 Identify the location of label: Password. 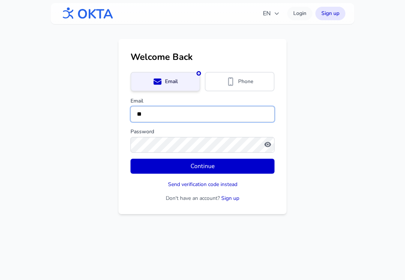
(202, 132).